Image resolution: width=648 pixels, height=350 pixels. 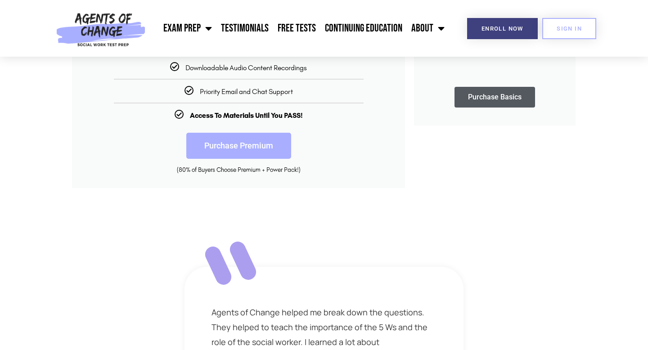 What do you see at coordinates (503, 28) in the screenshot?
I see `span: Enroll Now` at bounding box center [503, 28].